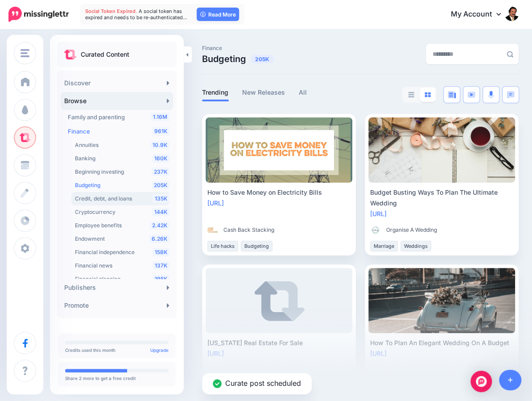 The image size is (532, 401). Describe the element at coordinates (96, 117) in the screenshot. I see `span: Family and parenting` at that location.